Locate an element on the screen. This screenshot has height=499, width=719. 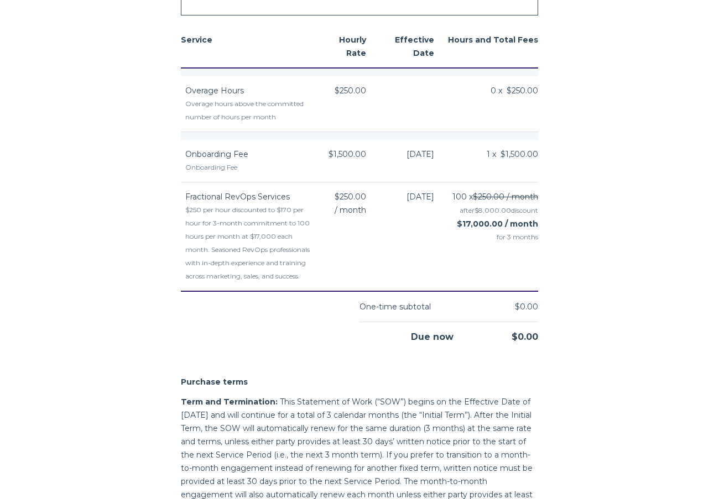
span: 1 x $1,500.00 is located at coordinates (512, 154).